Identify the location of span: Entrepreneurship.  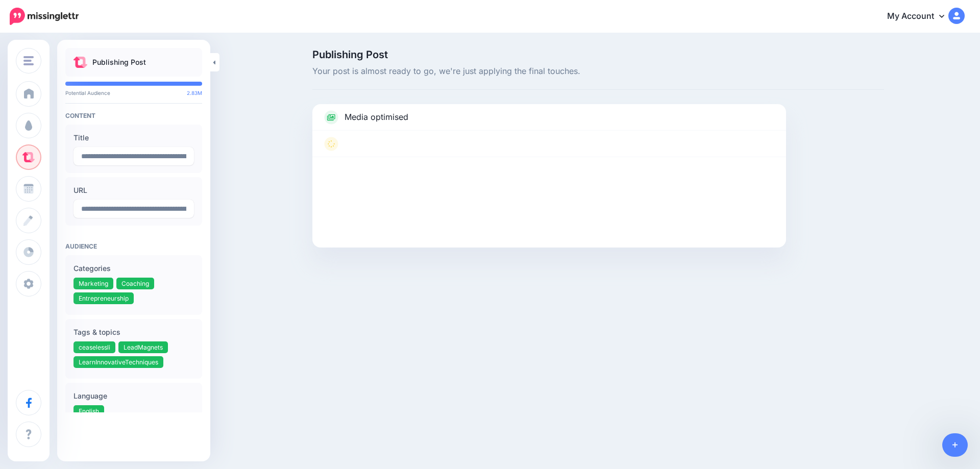
(103, 298).